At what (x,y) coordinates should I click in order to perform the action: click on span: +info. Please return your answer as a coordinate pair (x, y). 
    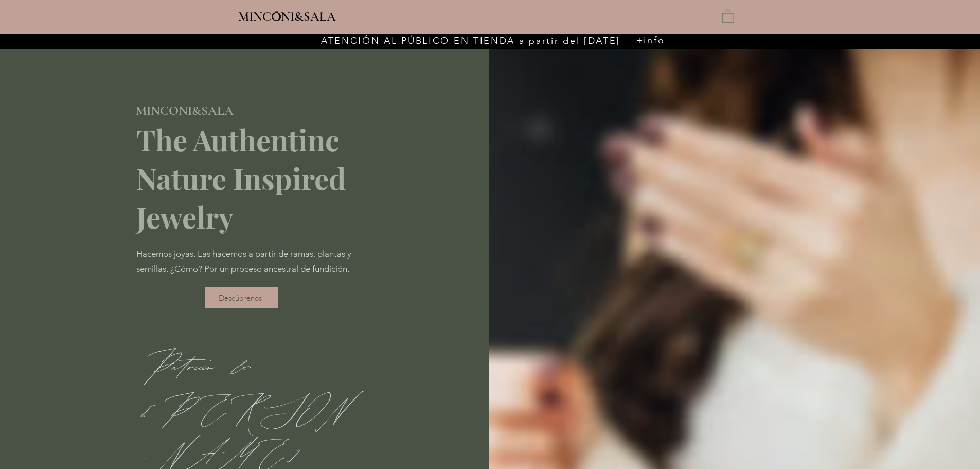
    Looking at the image, I should click on (651, 40).